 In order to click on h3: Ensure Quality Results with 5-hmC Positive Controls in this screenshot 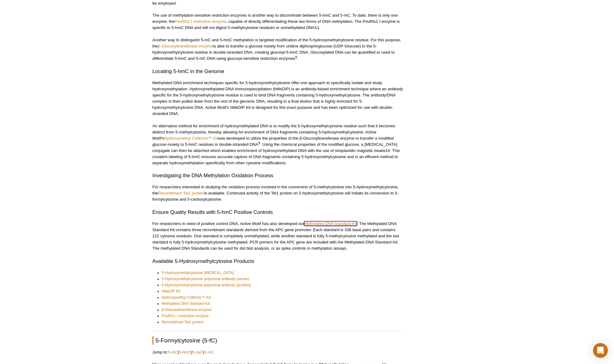, I will do `click(278, 212)`.